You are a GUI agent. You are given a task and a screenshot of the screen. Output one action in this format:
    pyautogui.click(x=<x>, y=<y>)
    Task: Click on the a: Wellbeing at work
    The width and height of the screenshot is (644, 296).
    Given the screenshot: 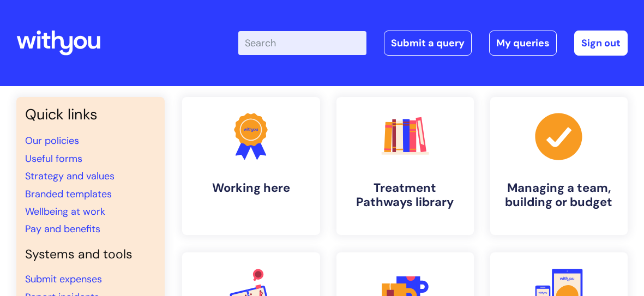 What is the action you would take?
    pyautogui.click(x=65, y=211)
    